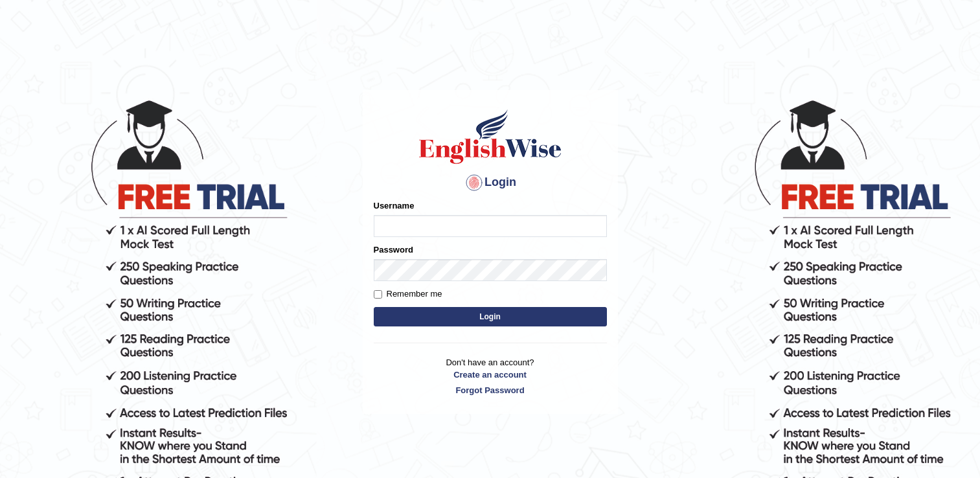 The height and width of the screenshot is (478, 980). I want to click on a: Forgot Password, so click(490, 390).